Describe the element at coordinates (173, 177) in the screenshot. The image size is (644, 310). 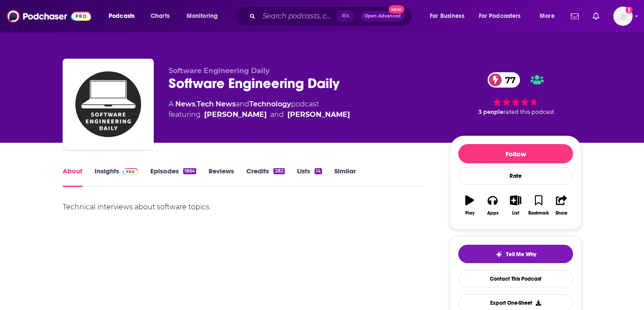
I see `a: Episodes1864` at that location.